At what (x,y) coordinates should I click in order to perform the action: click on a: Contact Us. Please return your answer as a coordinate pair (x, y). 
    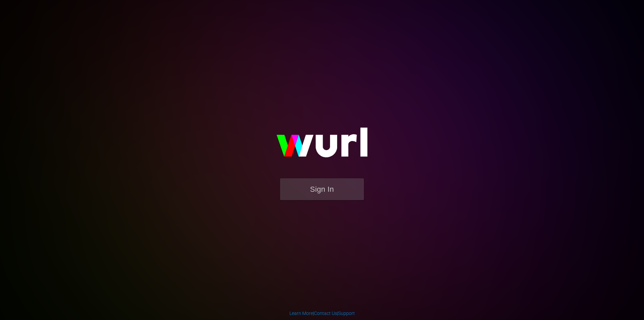
    Looking at the image, I should click on (325, 313).